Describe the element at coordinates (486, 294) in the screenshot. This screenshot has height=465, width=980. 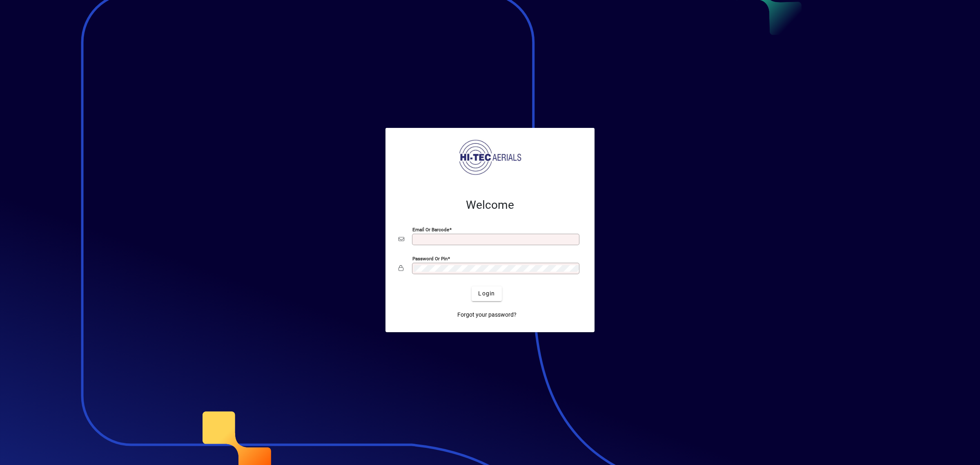
I see `button: Login` at that location.